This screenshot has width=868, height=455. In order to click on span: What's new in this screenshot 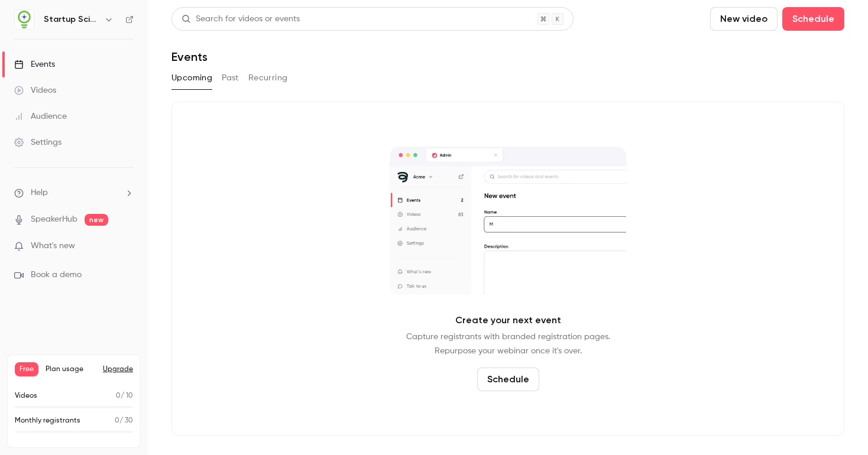, I will do `click(52, 246)`.